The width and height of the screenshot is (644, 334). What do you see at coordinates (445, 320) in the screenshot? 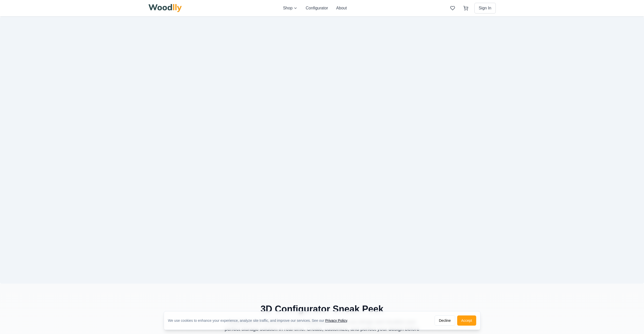
I see `button: Decline` at bounding box center [445, 320].